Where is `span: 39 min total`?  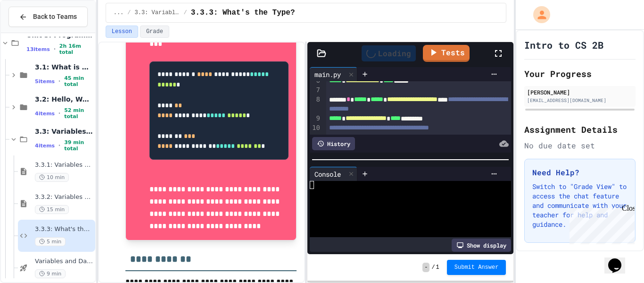
span: 39 min total is located at coordinates (79, 145).